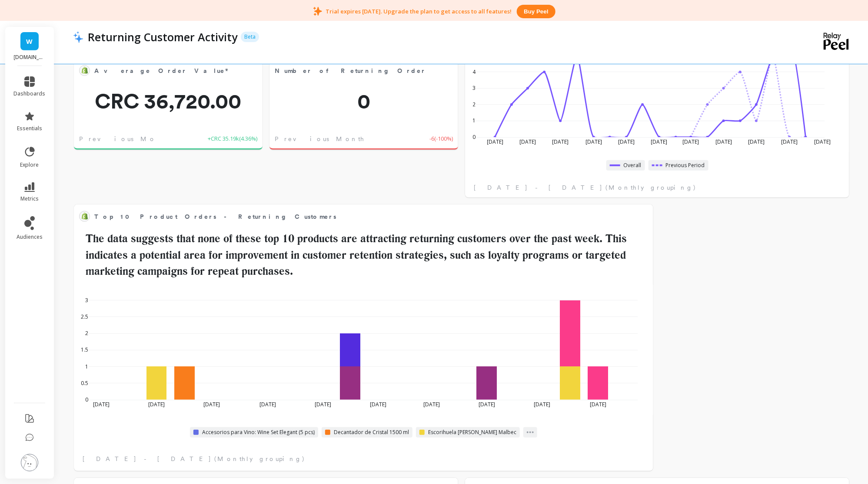 The height and width of the screenshot is (484, 868). I want to click on span: dashboards, so click(29, 94).